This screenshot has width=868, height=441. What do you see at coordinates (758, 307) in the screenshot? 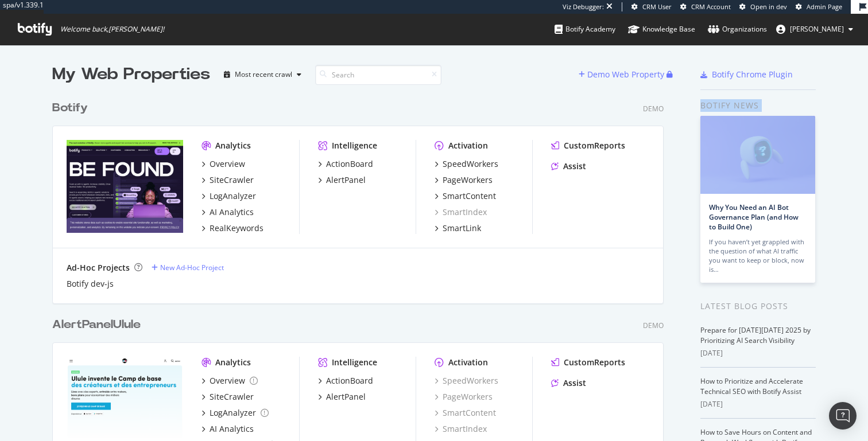
I see `div: Latest Blog Posts` at bounding box center [758, 307].